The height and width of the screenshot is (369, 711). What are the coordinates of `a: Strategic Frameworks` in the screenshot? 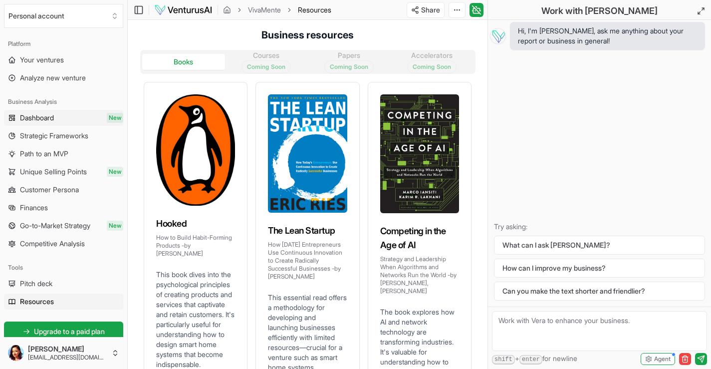 It's located at (63, 136).